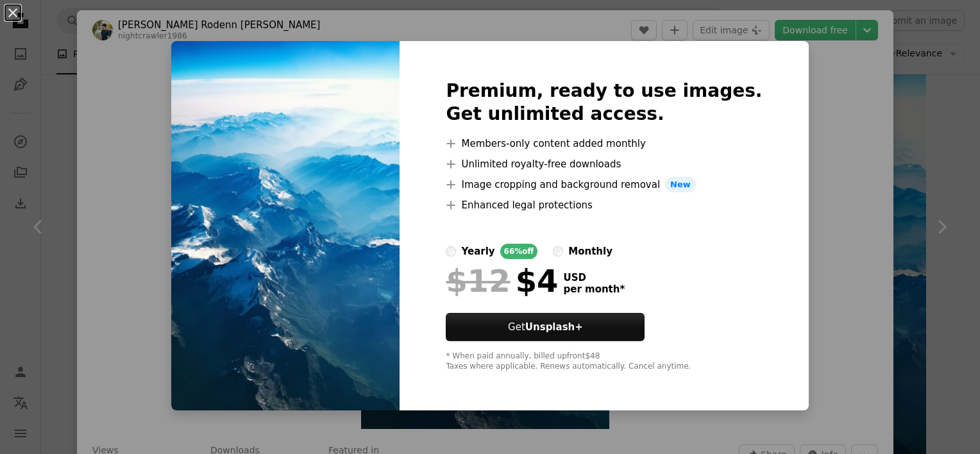 This screenshot has height=454, width=980. What do you see at coordinates (603, 144) in the screenshot?
I see `li: Members-only content added monthly` at bounding box center [603, 144].